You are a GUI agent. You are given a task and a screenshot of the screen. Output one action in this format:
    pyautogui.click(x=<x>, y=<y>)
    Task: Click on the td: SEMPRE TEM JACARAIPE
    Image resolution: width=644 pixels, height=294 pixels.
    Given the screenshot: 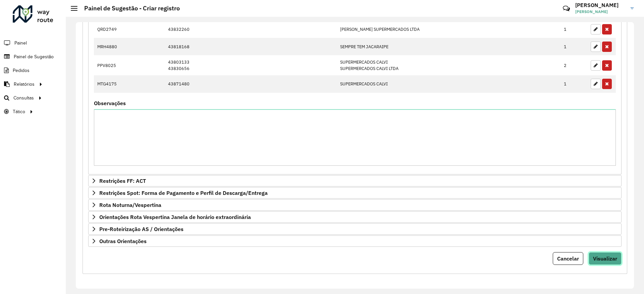 What is the action you would take?
    pyautogui.click(x=449, y=46)
    